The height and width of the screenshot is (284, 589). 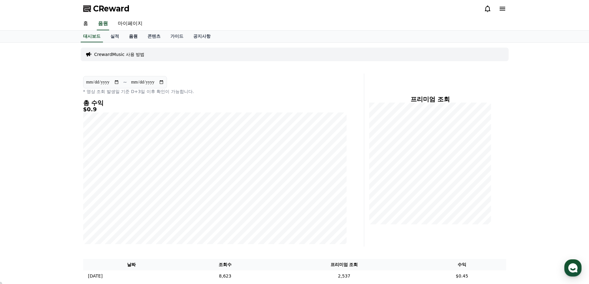 I want to click on td: 2,537, so click(x=344, y=276).